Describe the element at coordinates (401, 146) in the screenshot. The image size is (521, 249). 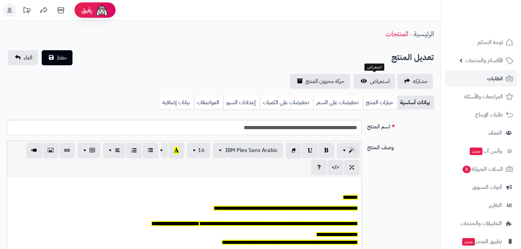
I see `label: وصف المنتج` at that location.